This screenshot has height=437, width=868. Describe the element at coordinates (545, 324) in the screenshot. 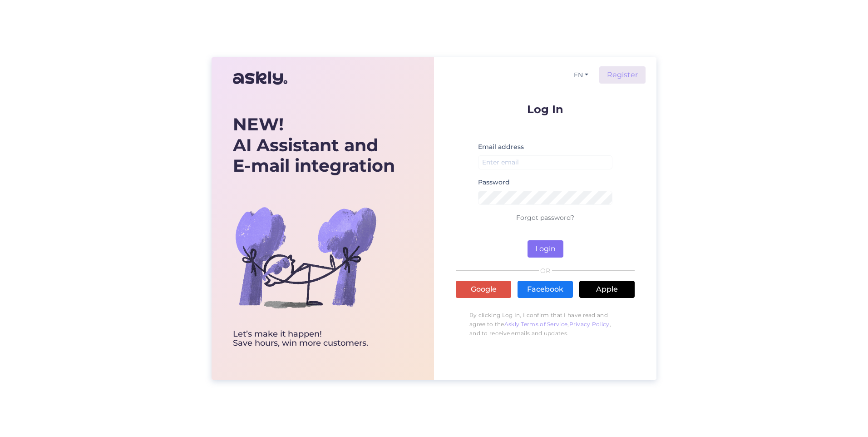

I see `p: By clicking Log In, I confirm that I have read and agree to the , , and to receive emails and upd...` at that location.